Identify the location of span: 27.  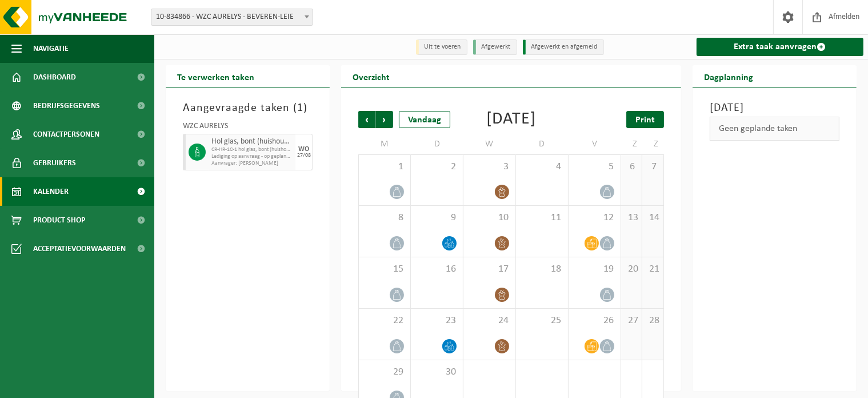
(631, 321).